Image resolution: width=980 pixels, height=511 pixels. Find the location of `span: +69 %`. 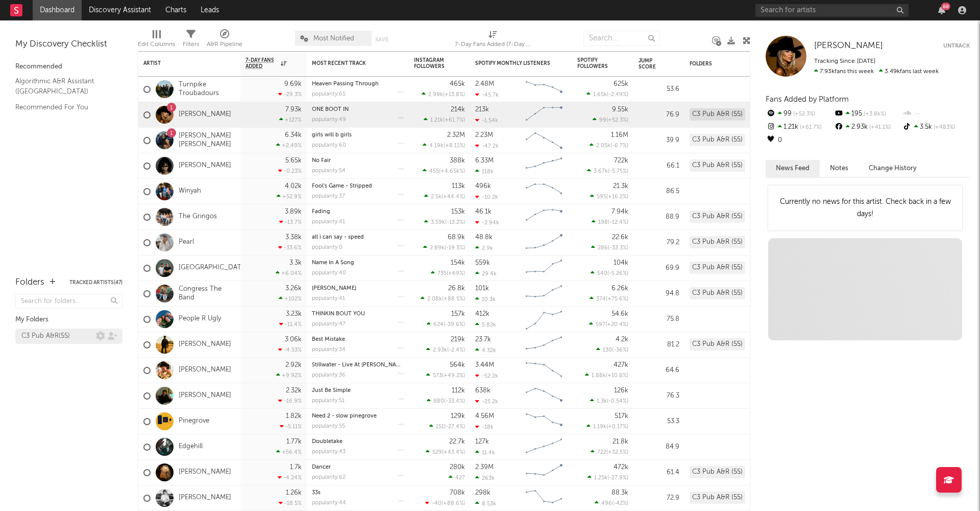

span: +69 % is located at coordinates (456, 273).